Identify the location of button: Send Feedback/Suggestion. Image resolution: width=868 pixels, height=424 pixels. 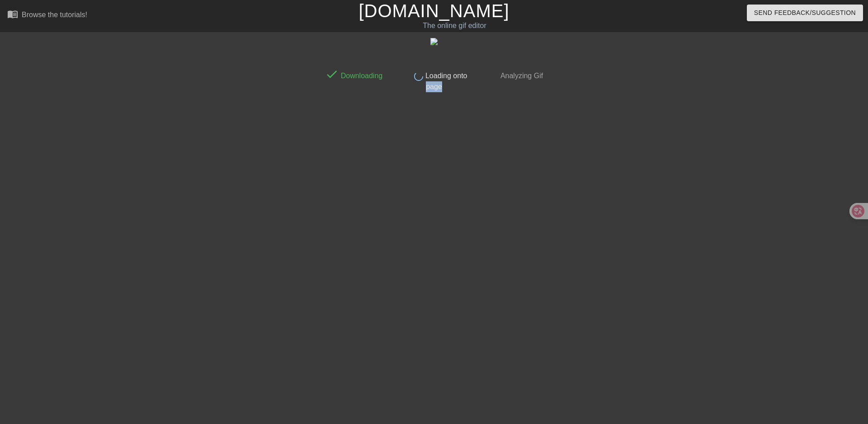
(805, 13).